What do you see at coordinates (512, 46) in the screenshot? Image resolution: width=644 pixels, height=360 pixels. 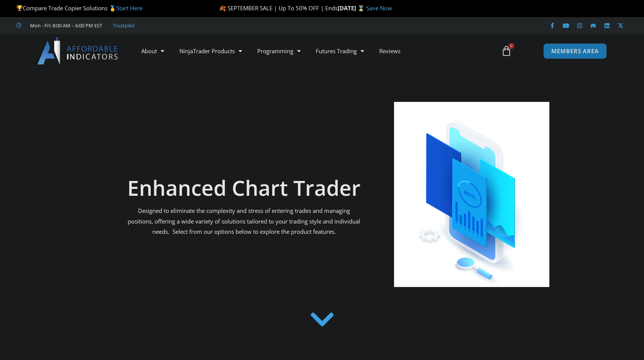 I see `span: 0` at bounding box center [512, 46].